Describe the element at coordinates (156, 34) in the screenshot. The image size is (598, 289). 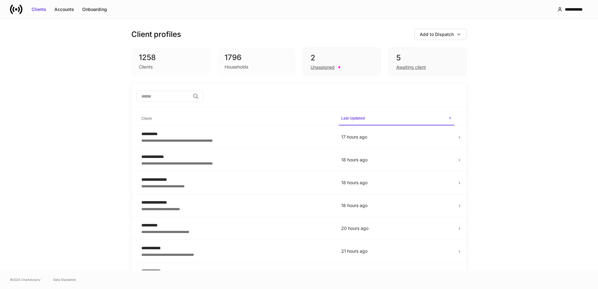
I see `h3: Client profiles` at that location.